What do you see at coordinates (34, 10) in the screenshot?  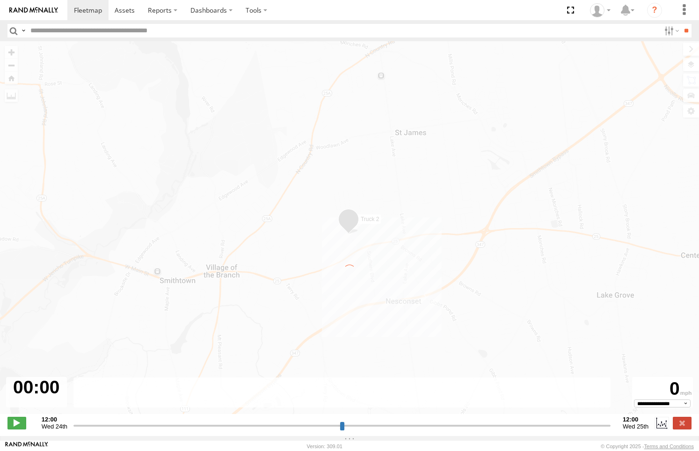 I see `img: rand-logo.svg` at bounding box center [34, 10].